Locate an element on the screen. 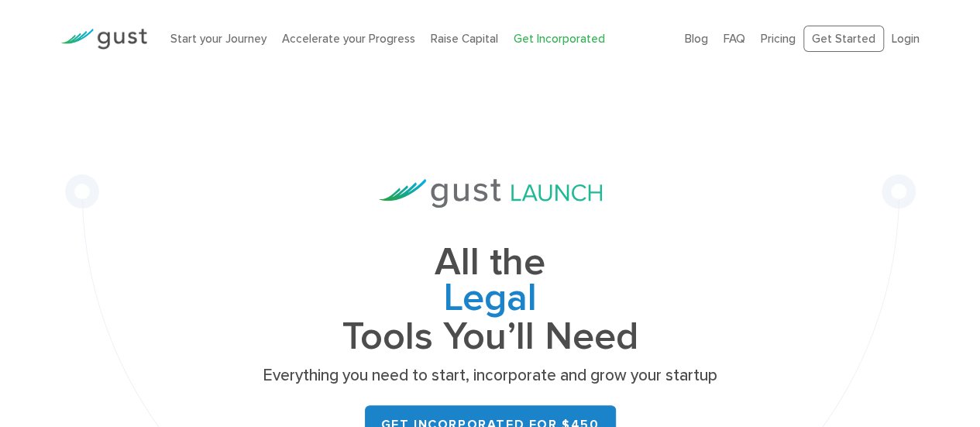  a: FAQ is located at coordinates (734, 39).